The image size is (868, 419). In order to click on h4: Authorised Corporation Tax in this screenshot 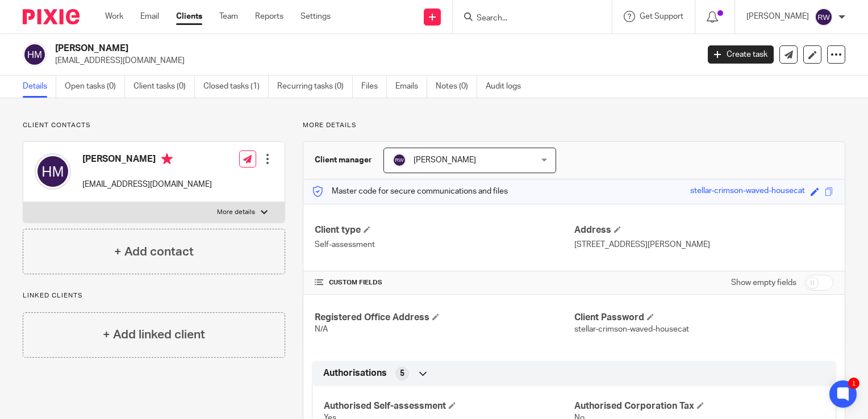, I will do `click(699, 406)`.